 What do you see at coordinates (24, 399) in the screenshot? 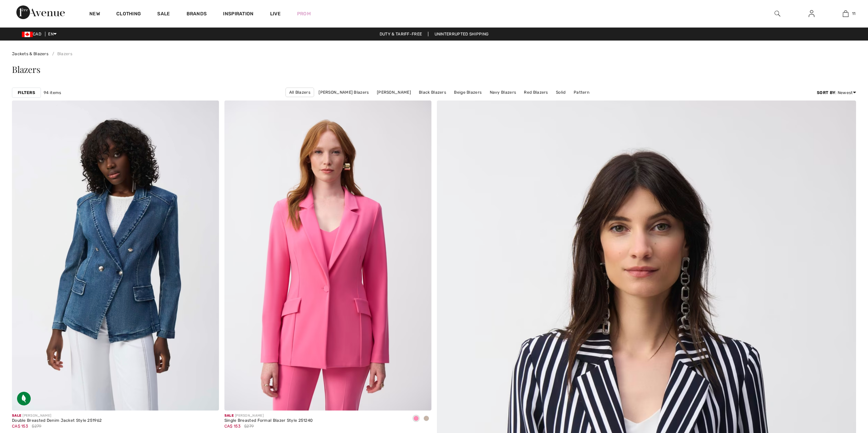
I see `img: Sustainable Fabric` at bounding box center [24, 399].